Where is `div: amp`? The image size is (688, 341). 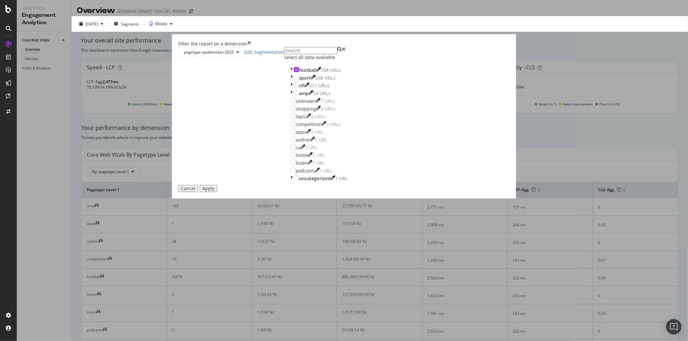 div: amp is located at coordinates (304, 94).